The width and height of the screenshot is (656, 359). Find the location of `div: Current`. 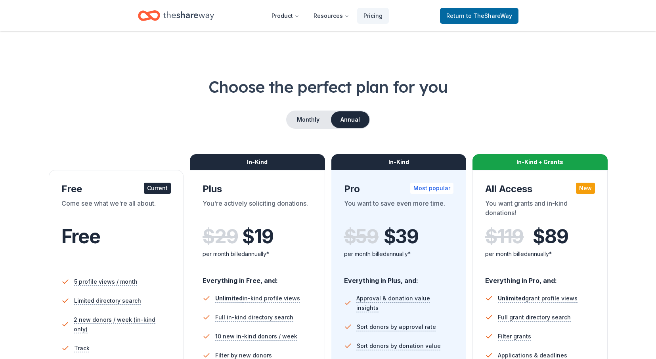

div: Current is located at coordinates (157, 188).